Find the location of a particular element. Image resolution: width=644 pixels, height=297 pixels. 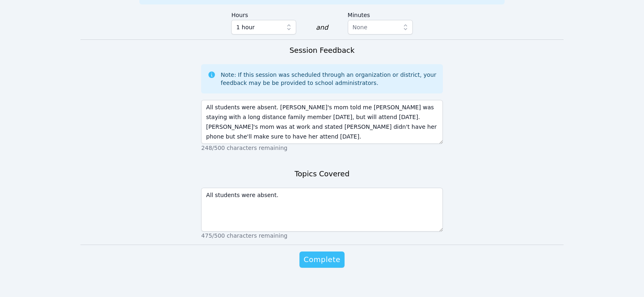

p: 248/500 characters remaining is located at coordinates (322, 148).